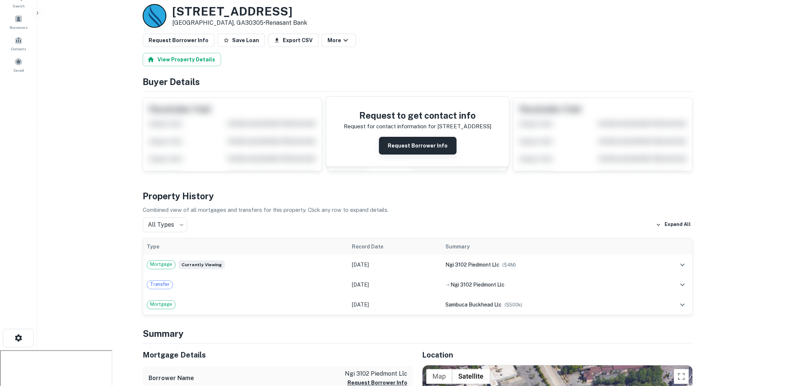 The height and width of the screenshot is (386, 798). What do you see at coordinates (558, 355) in the screenshot?
I see `h5: Location` at bounding box center [558, 355].